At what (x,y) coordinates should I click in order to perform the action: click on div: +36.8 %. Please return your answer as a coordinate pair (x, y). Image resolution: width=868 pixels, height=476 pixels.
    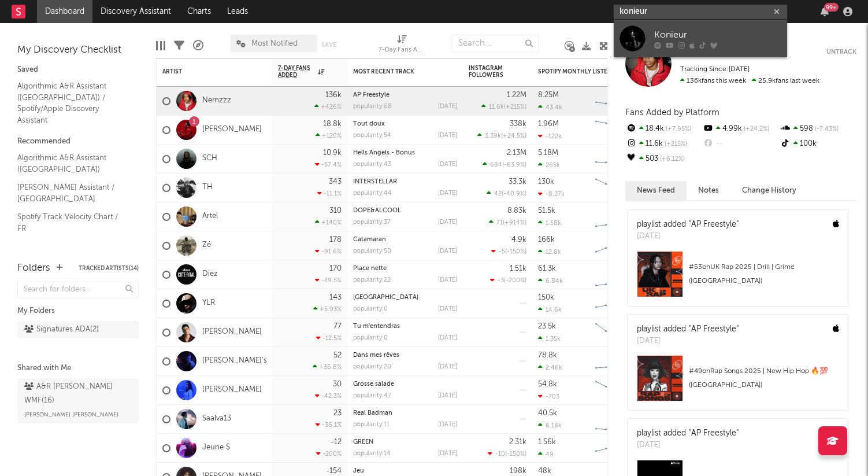
    Looking at the image, I should click on (327, 367).